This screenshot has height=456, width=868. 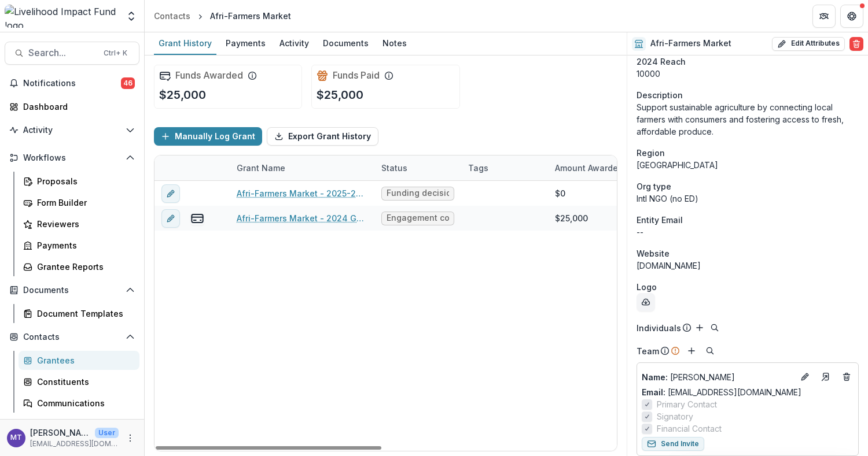 I want to click on span: Website, so click(x=652, y=253).